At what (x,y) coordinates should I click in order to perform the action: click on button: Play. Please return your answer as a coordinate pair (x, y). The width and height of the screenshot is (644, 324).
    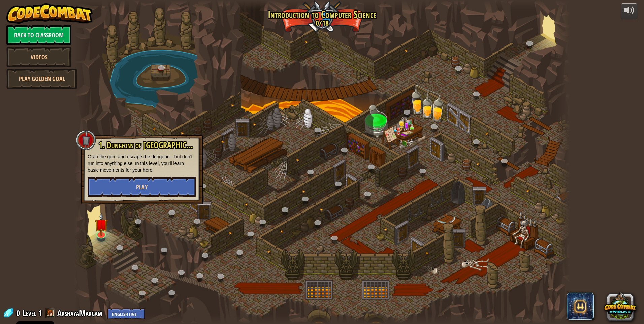
    Looking at the image, I should click on (142, 187).